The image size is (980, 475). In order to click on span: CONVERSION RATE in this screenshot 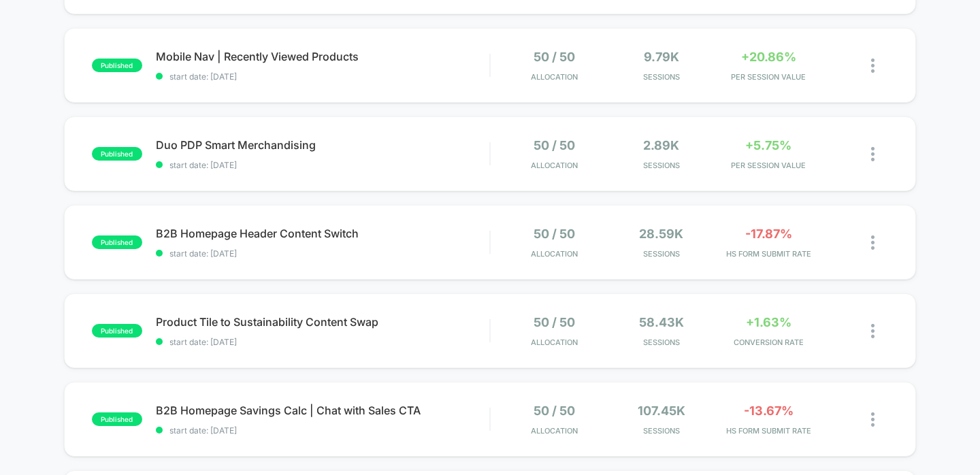, I will do `click(768, 342)`.